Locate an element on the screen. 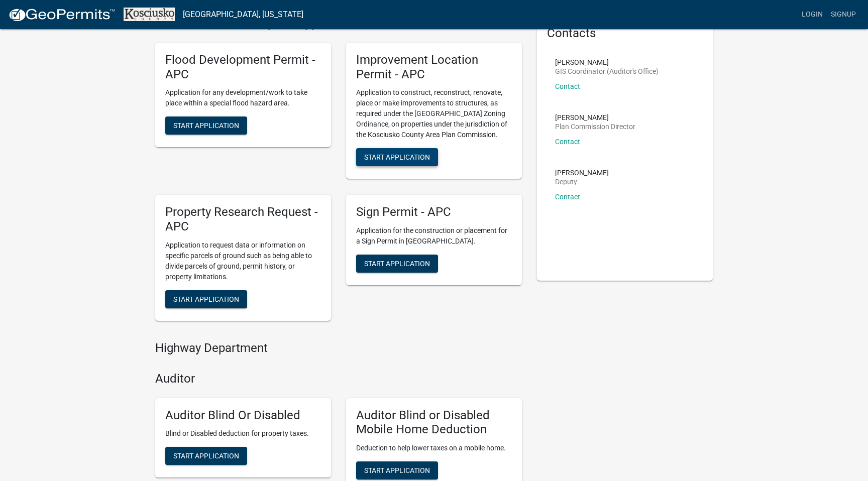 This screenshot has width=868, height=481. a: Login is located at coordinates (812, 15).